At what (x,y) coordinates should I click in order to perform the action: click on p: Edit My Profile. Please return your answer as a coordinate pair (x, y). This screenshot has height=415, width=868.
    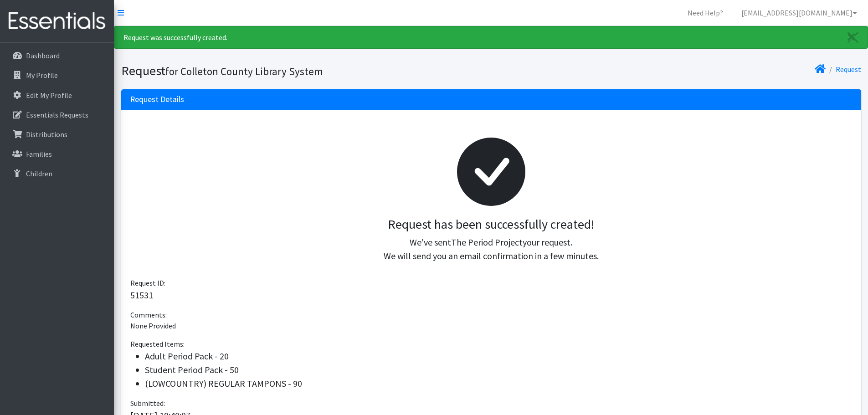
    Looking at the image, I should click on (48, 95).